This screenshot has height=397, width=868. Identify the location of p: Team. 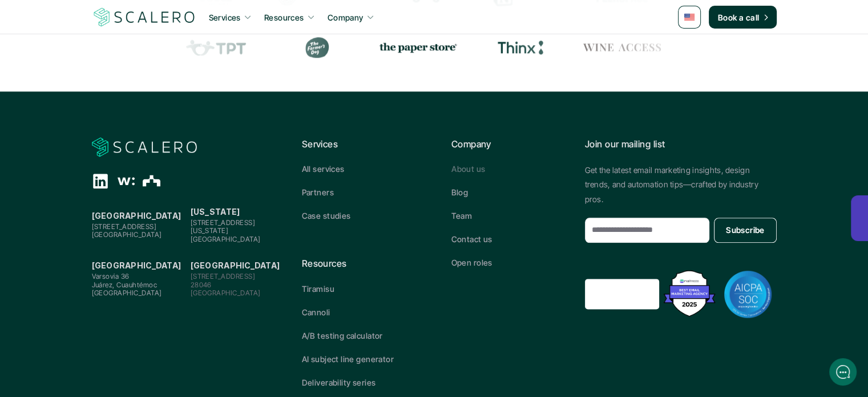
(462, 215).